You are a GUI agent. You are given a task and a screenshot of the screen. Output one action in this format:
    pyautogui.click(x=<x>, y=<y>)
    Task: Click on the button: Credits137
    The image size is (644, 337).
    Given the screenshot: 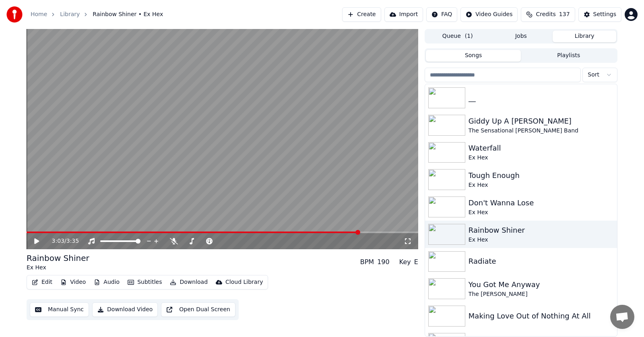 What is the action you would take?
    pyautogui.click(x=548, y=14)
    